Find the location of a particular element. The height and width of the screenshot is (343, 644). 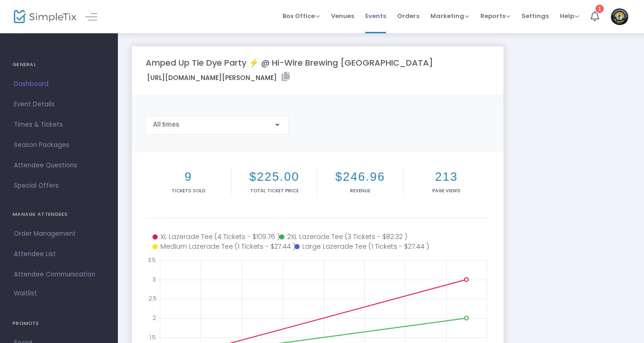

span: Box Office is located at coordinates (301, 16).